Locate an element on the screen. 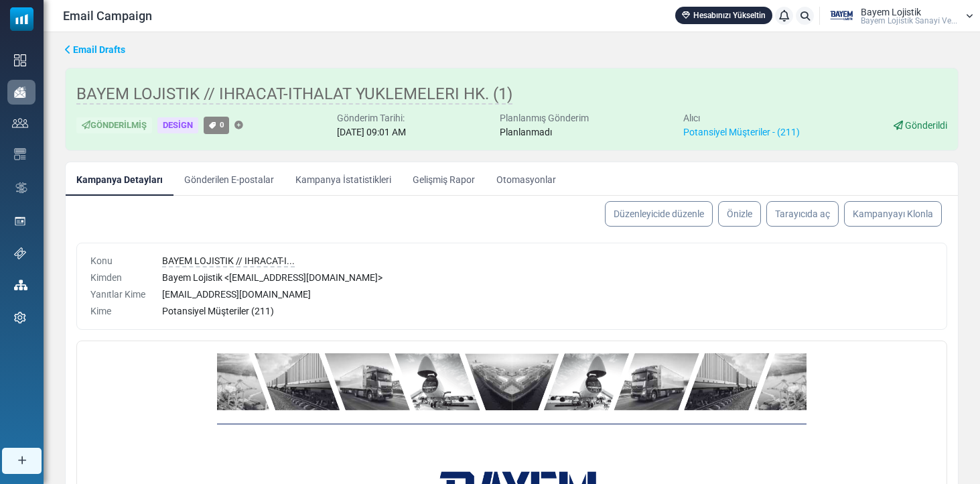 This screenshot has height=484, width=980. div: Planlanmış Gönderim is located at coordinates (544, 118).